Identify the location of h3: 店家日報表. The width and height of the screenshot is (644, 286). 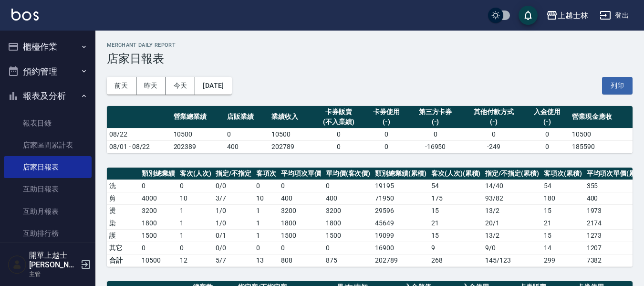
(369, 59).